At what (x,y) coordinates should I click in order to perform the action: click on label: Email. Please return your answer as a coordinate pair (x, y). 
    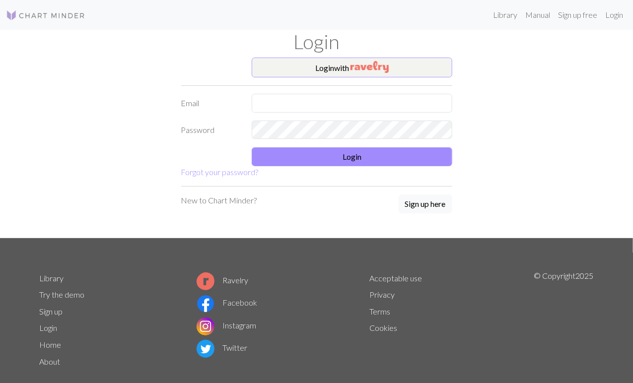
    Looking at the image, I should click on (210, 103).